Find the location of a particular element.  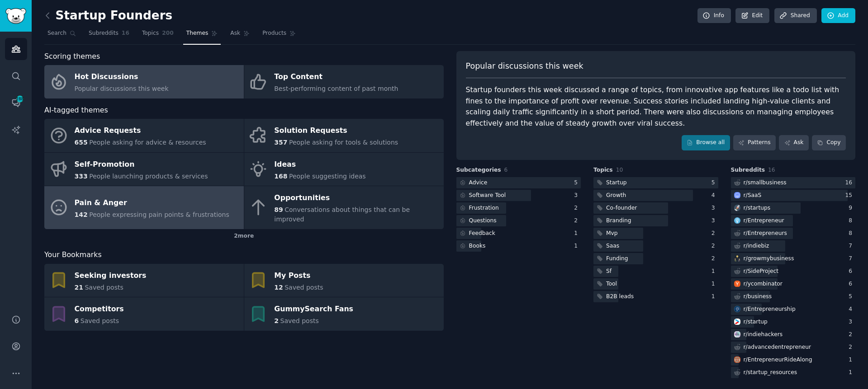

span: 168 is located at coordinates (280, 176).